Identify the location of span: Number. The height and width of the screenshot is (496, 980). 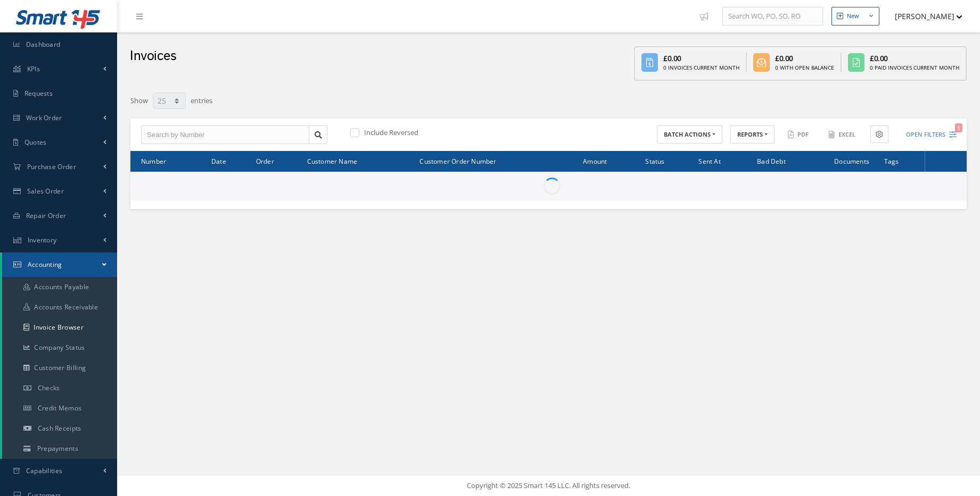
(154, 161).